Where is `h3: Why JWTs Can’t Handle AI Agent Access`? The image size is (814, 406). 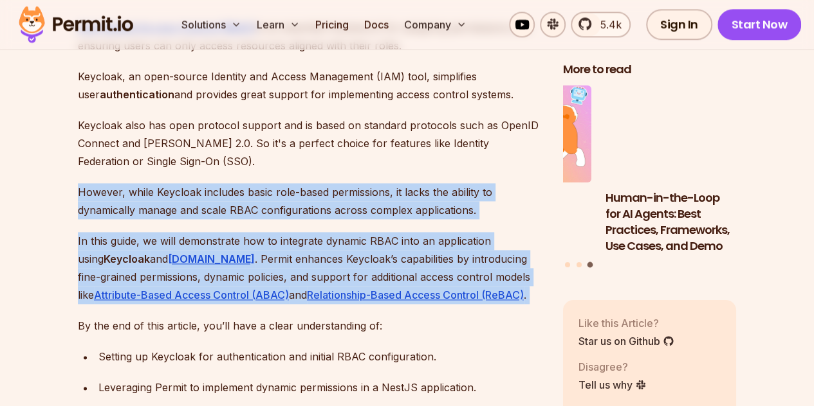 h3: Why JWTs Can’t Handle AI Agent Access is located at coordinates (505, 206).